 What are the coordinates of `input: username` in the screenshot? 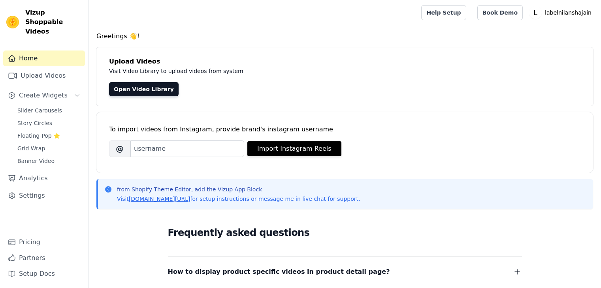 It's located at (187, 149).